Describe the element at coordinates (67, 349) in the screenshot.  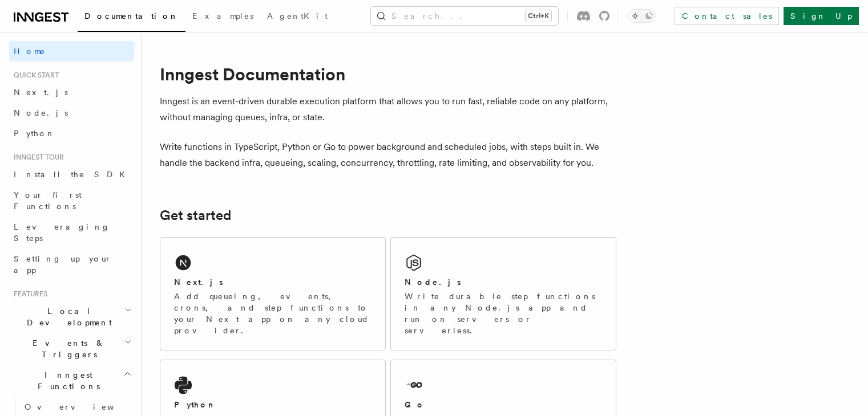
I see `span: Events & Triggers` at that location.